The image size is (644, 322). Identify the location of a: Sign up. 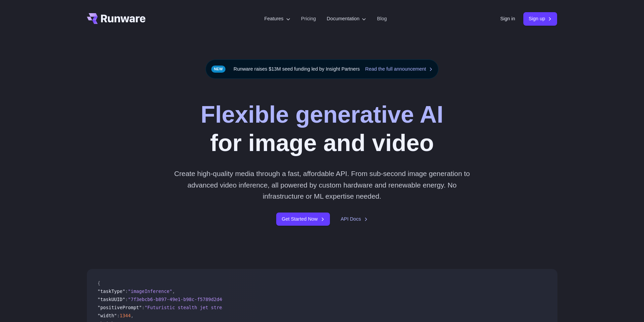
(541, 18).